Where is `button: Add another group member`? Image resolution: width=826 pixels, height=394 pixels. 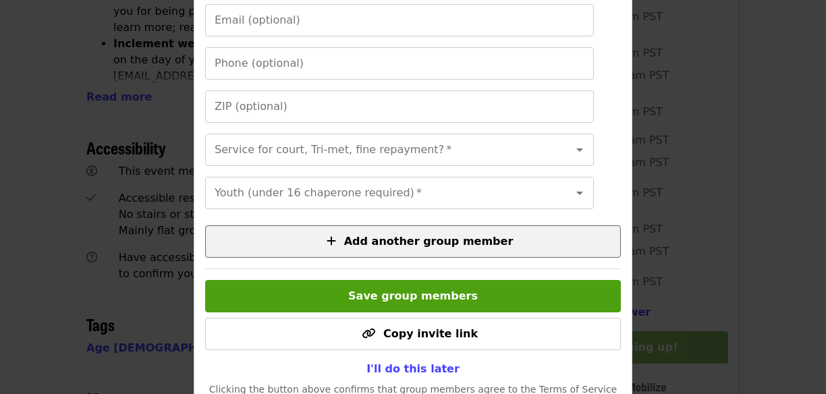
button: Add another group member is located at coordinates (413, 242).